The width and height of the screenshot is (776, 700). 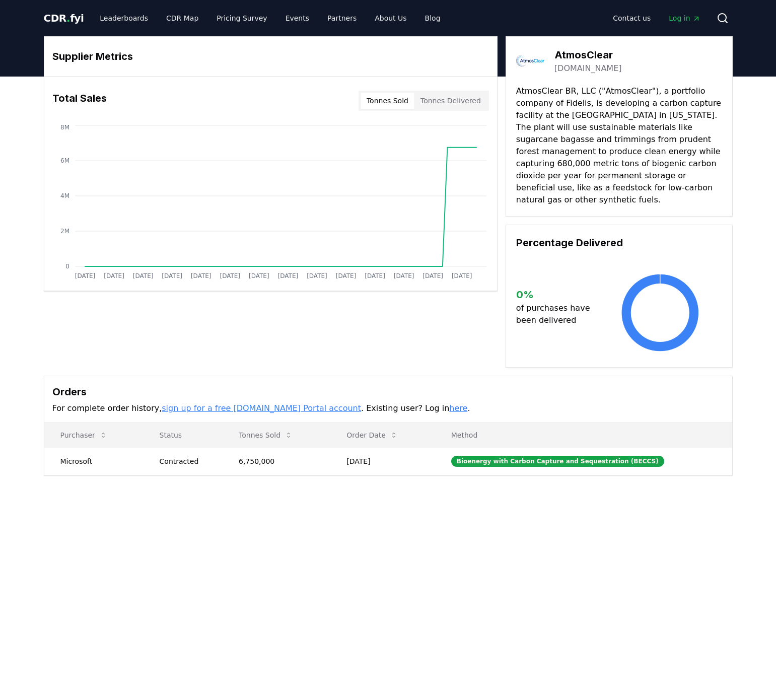 I want to click on a: Contact us, so click(x=632, y=18).